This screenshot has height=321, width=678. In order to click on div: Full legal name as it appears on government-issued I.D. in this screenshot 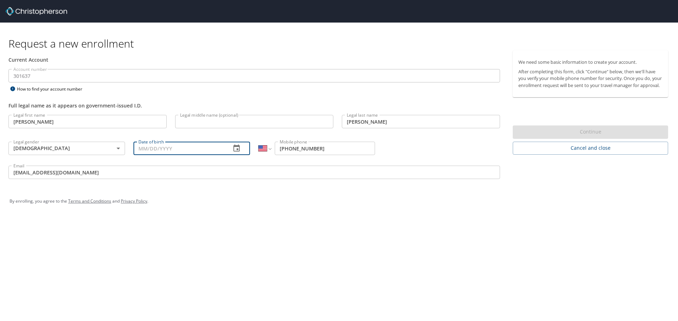, I will do `click(254, 106)`.